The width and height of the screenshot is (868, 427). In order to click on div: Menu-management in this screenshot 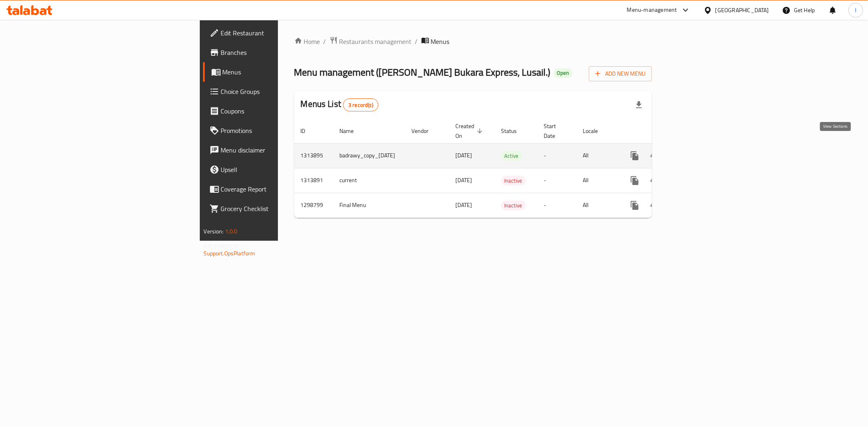, I will do `click(652, 10)`.